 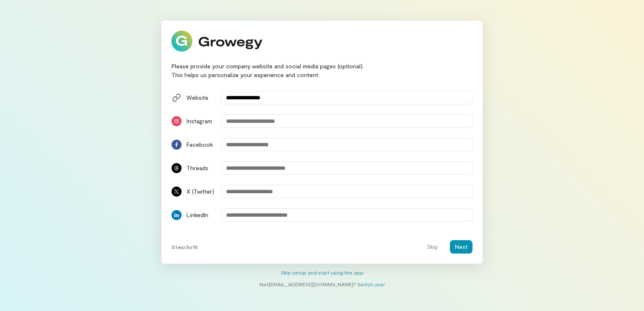 What do you see at coordinates (432, 247) in the screenshot?
I see `button: Skip` at bounding box center [432, 247].